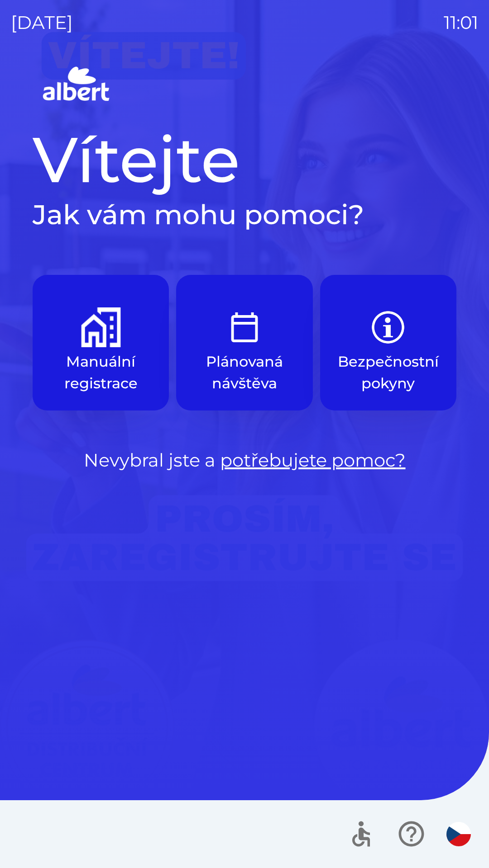  What do you see at coordinates (100, 342) in the screenshot?
I see `button: Manuální registrace` at bounding box center [100, 342].